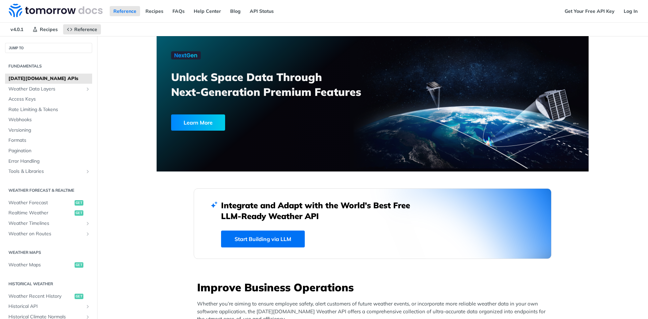 Image resolution: width=648 pixels, height=319 pixels. What do you see at coordinates (186, 55) in the screenshot?
I see `img: NextGen` at bounding box center [186, 55].